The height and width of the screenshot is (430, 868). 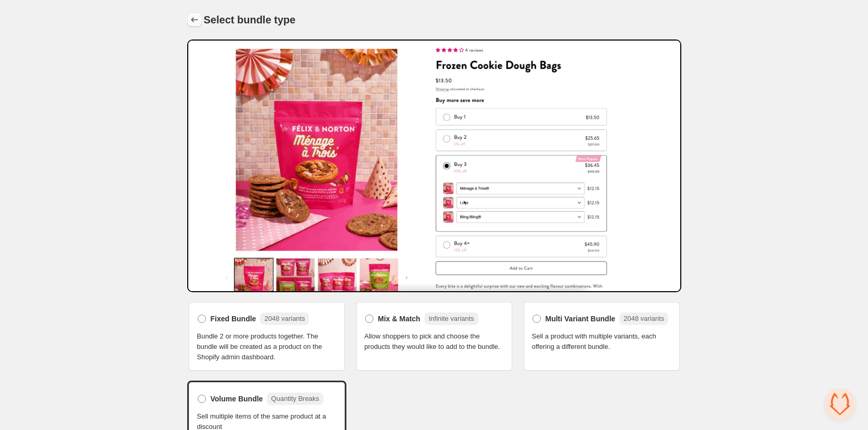 What do you see at coordinates (250, 20) in the screenshot?
I see `h1: Select bundle type` at bounding box center [250, 20].